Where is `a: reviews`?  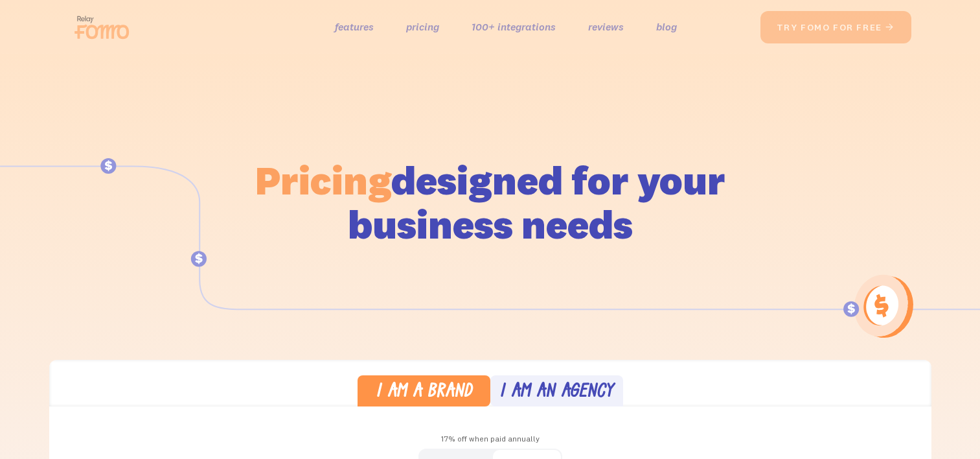 a: reviews is located at coordinates (606, 26).